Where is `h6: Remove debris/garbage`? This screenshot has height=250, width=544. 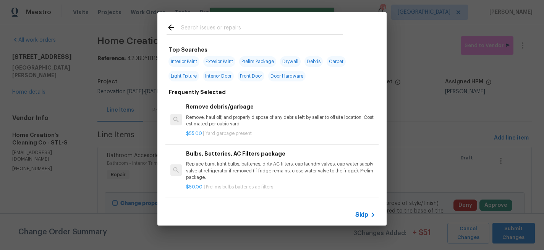 h6: Remove debris/garbage is located at coordinates (281, 107).